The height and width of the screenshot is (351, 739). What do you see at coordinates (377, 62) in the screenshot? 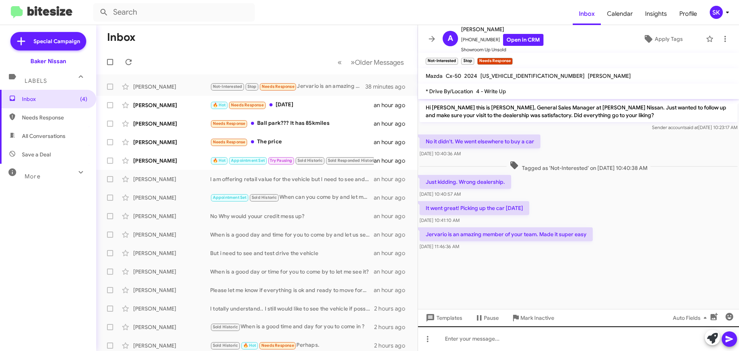
I see `button: Next` at bounding box center [377, 62].